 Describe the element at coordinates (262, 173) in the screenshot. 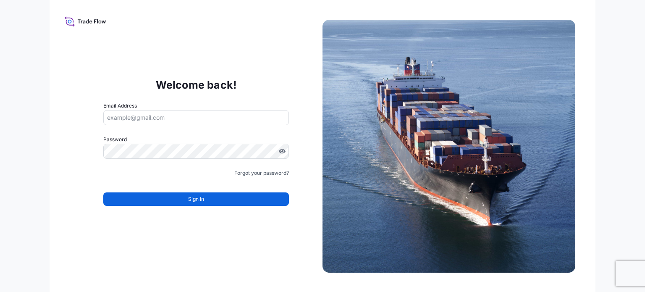

I see `a: Forgot your password?` at that location.